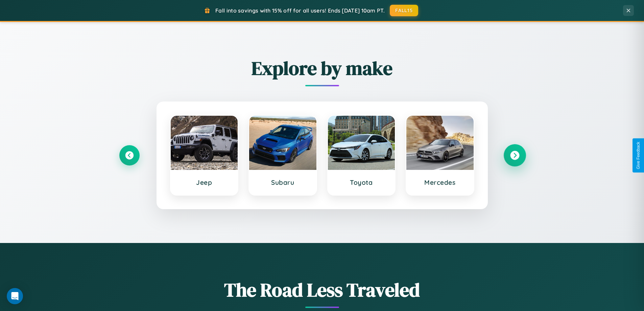 The width and height of the screenshot is (644, 311). I want to click on h3: Toyota, so click(361, 182).